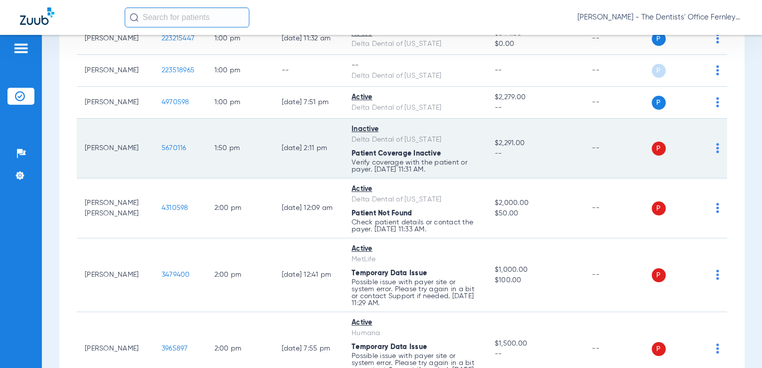 Image resolution: width=762 pixels, height=368 pixels. Describe the element at coordinates (536, 97) in the screenshot. I see `span: $2,279.00` at that location.